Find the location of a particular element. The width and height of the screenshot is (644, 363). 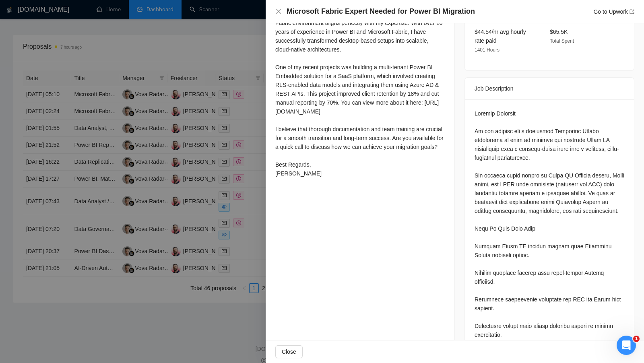

span: export is located at coordinates (632, 12).